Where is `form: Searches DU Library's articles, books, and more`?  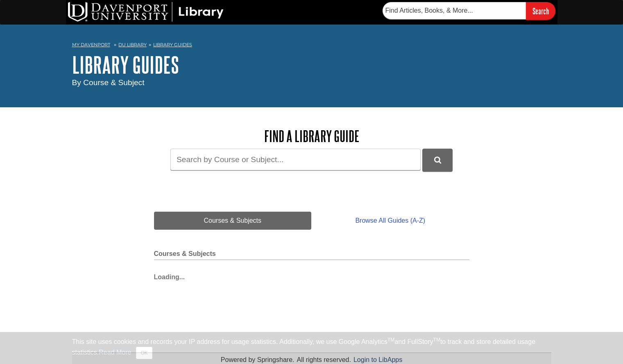 form: Searches DU Library's articles, books, and more is located at coordinates (469, 11).